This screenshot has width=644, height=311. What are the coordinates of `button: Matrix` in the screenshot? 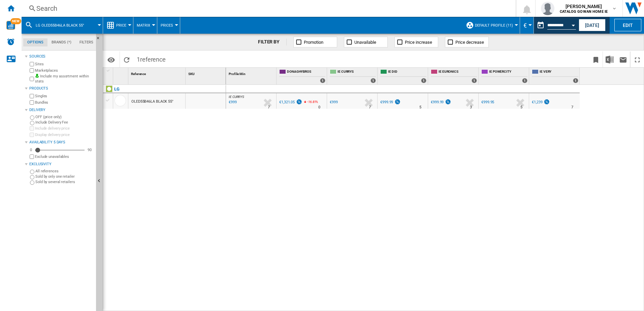 It's located at (145, 25).